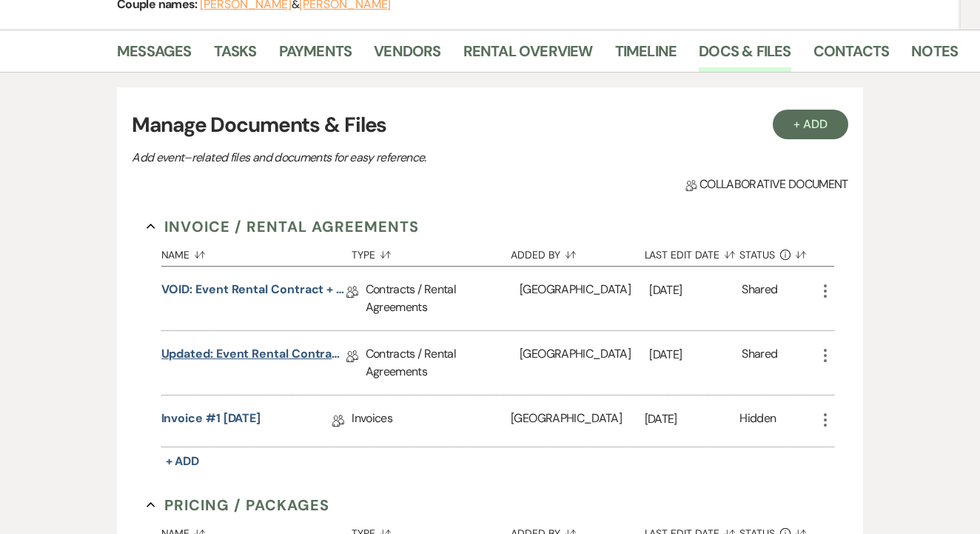 This screenshot has width=980, height=534. What do you see at coordinates (430, 421) in the screenshot?
I see `div: Invoices` at bounding box center [430, 421].